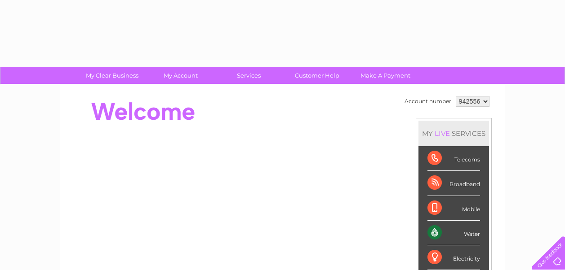  I want to click on div: Water, so click(453, 233).